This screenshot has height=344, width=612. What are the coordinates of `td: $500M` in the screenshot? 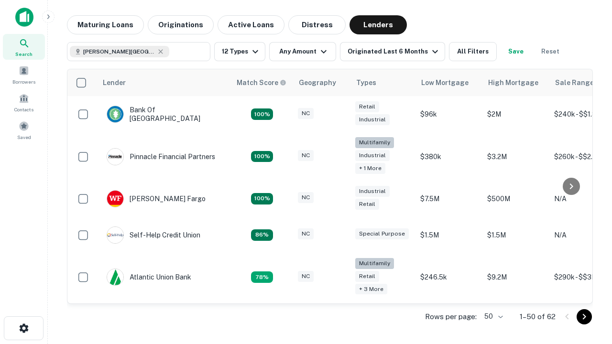 It's located at (515, 199).